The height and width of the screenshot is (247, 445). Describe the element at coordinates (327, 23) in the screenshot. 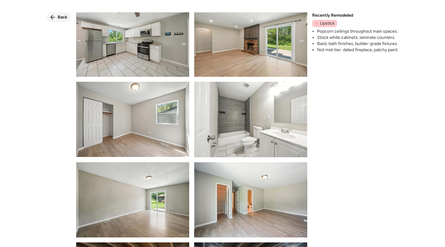

I see `span: Lipstick` at that location.